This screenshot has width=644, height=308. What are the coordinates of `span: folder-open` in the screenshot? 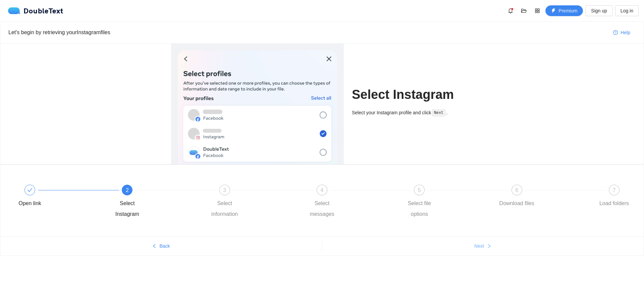 It's located at (524, 11).